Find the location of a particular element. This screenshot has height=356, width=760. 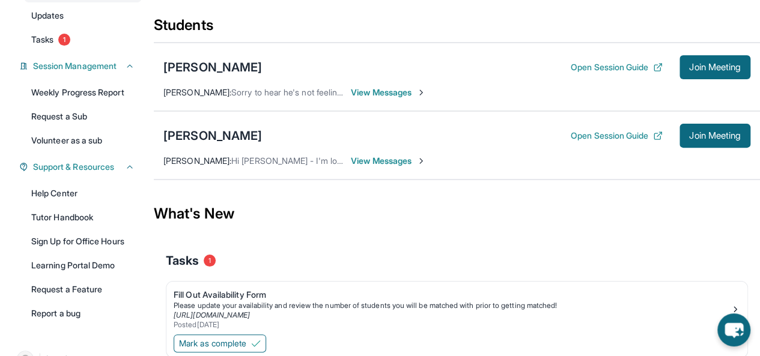

span: Mark as complete is located at coordinates (213, 344).